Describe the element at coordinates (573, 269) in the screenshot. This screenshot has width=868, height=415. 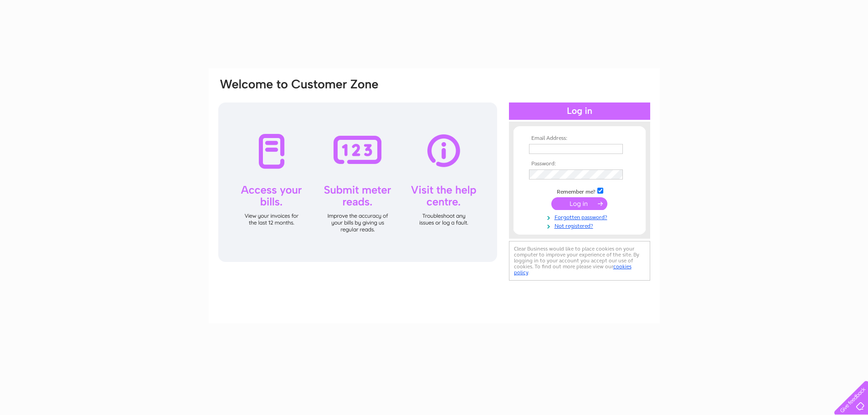
I see `a: cookies policy` at that location.